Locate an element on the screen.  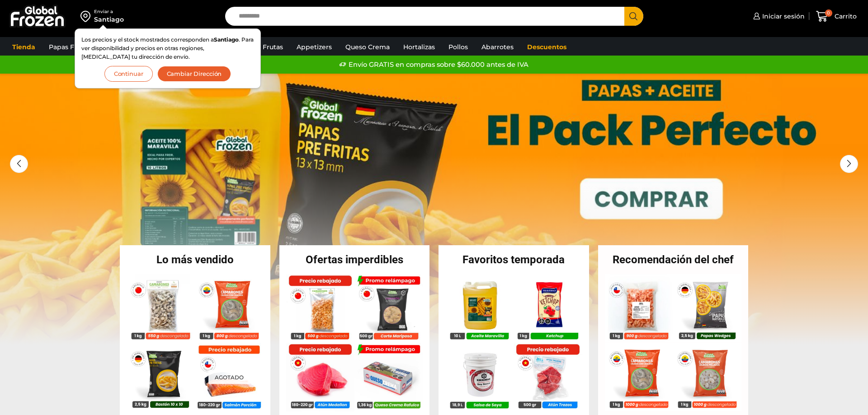
div: Previous slide is located at coordinates (19, 164).